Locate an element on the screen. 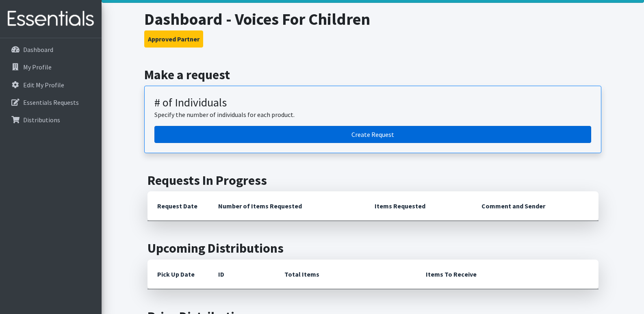 This screenshot has height=314, width=644. a: Create a request by number of individuals is located at coordinates (372, 134).